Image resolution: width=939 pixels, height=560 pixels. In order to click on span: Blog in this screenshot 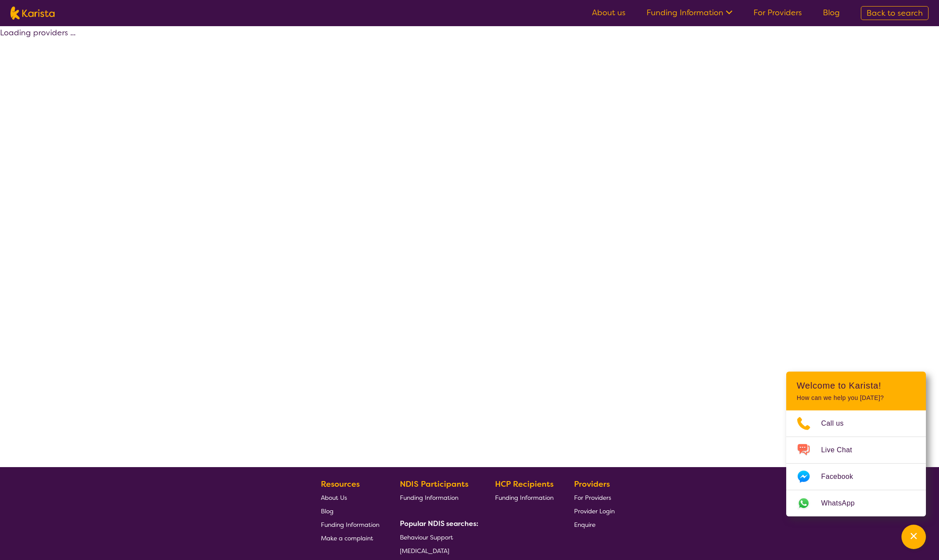, I will do `click(327, 512)`.